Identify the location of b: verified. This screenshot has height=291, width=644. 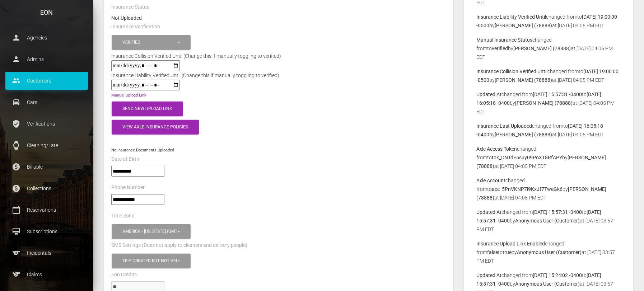
(501, 48).